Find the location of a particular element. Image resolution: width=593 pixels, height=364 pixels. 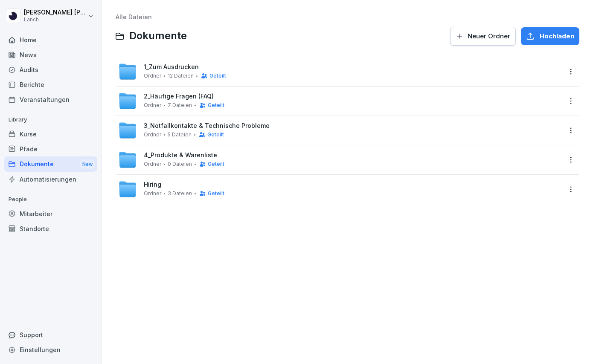

a: 3_Notfallkontakte & Technische ProblemeOrdner5 DateienGeteilt is located at coordinates (339, 131).